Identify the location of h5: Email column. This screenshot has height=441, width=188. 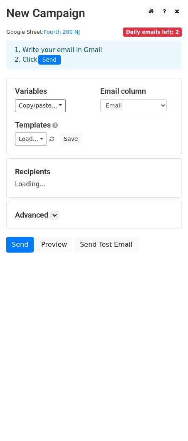
(137, 91).